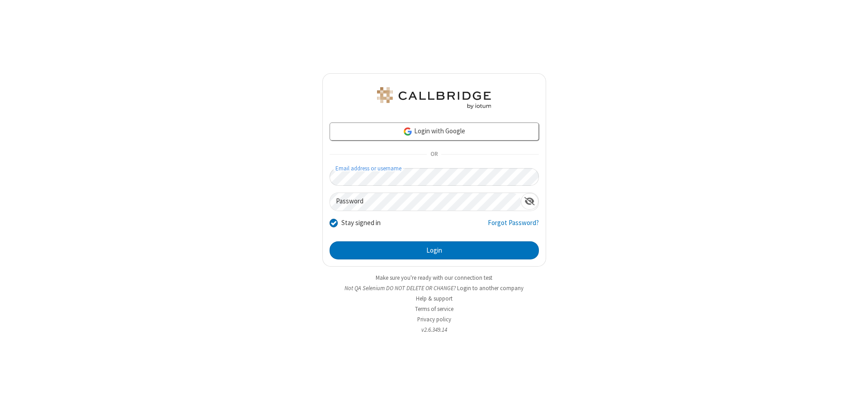 This screenshot has width=868, height=414. Describe the element at coordinates (434, 299) in the screenshot. I see `a: Help & support` at that location.